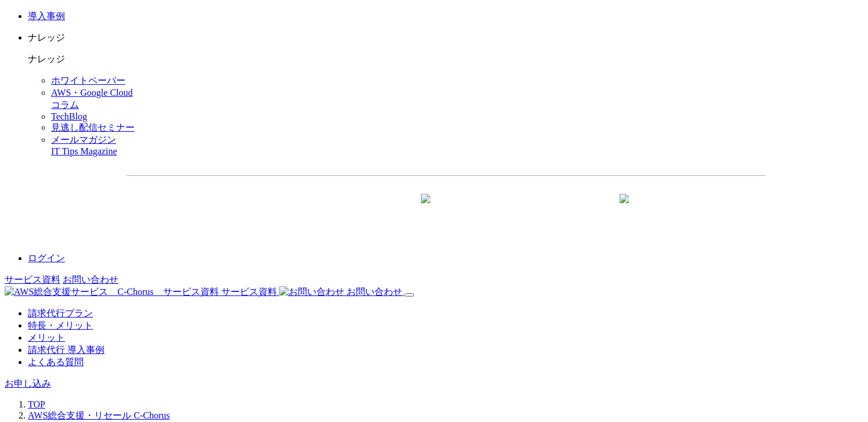 This screenshot has height=422, width=868. Describe the element at coordinates (342, 292) in the screenshot. I see `a: お問い合わせ お問い合わせ` at that location.